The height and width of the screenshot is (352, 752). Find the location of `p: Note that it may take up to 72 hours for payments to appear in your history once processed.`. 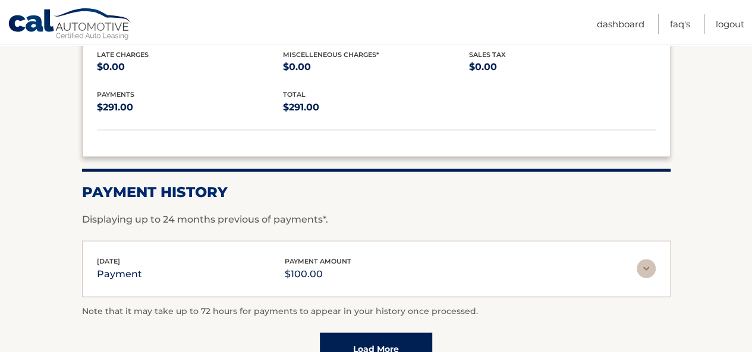

p: Note that it may take up to 72 hours for payments to appear in your history once processed. is located at coordinates (376, 311).